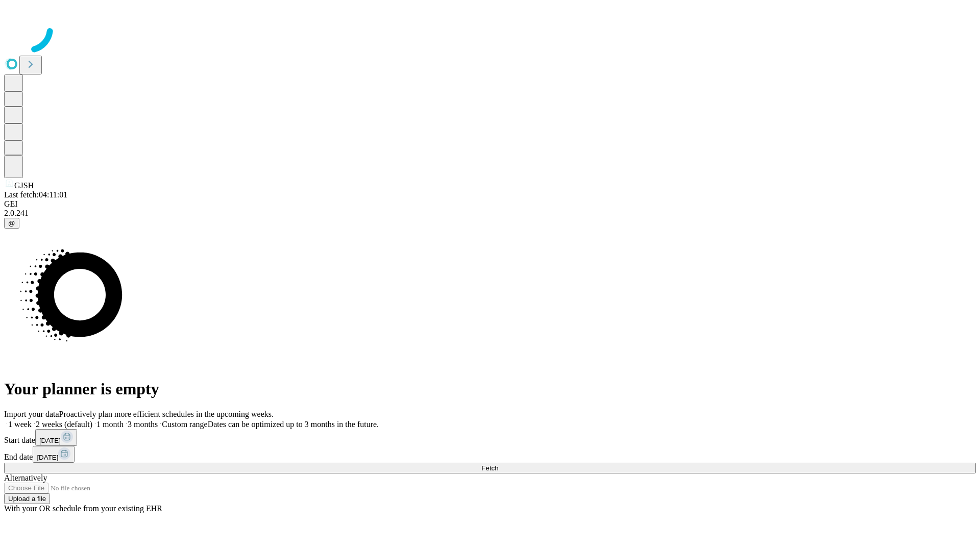 The image size is (980, 551). Describe the element at coordinates (489, 468) in the screenshot. I see `span: Fetch` at that location.